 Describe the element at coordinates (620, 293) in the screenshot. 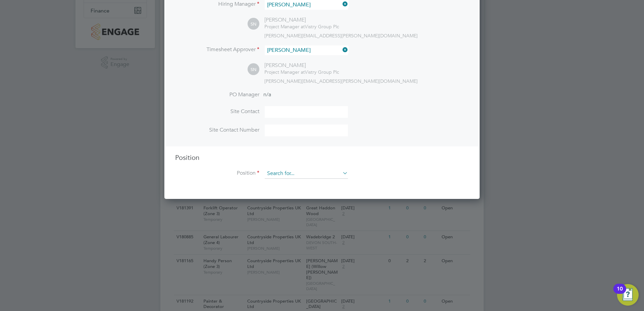

I see `div: 10` at that location.